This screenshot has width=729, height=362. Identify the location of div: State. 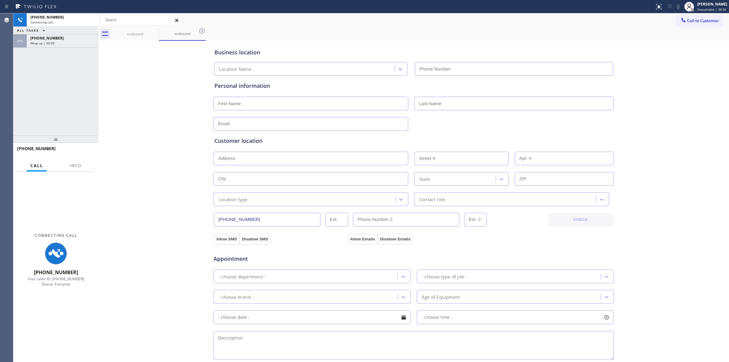
(424, 179).